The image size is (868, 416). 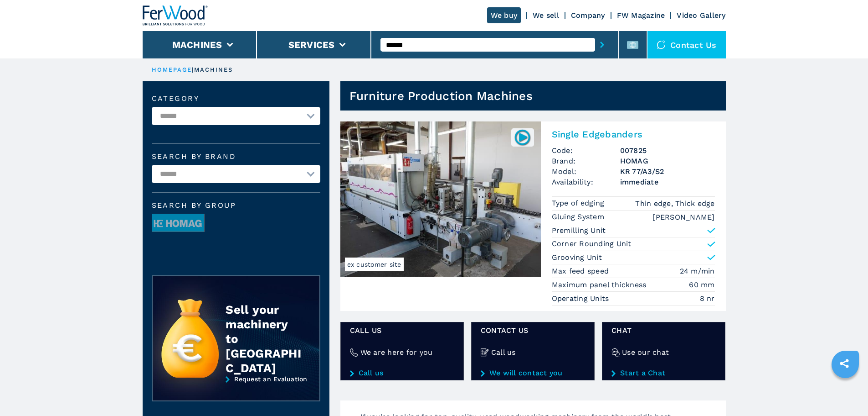 What do you see at coordinates (504, 352) in the screenshot?
I see `h4: Call us` at bounding box center [504, 352].